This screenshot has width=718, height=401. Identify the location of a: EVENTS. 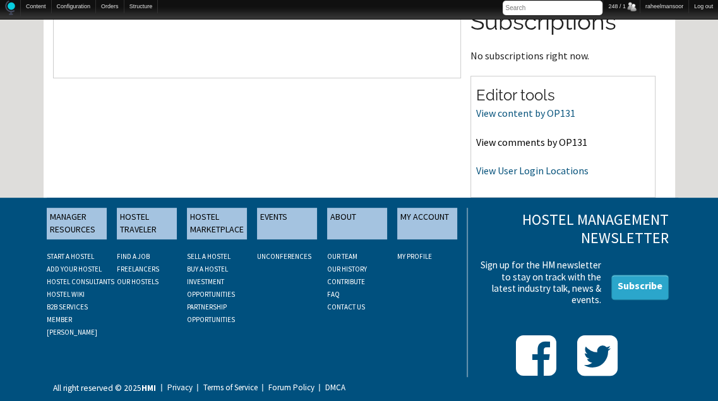
(287, 223).